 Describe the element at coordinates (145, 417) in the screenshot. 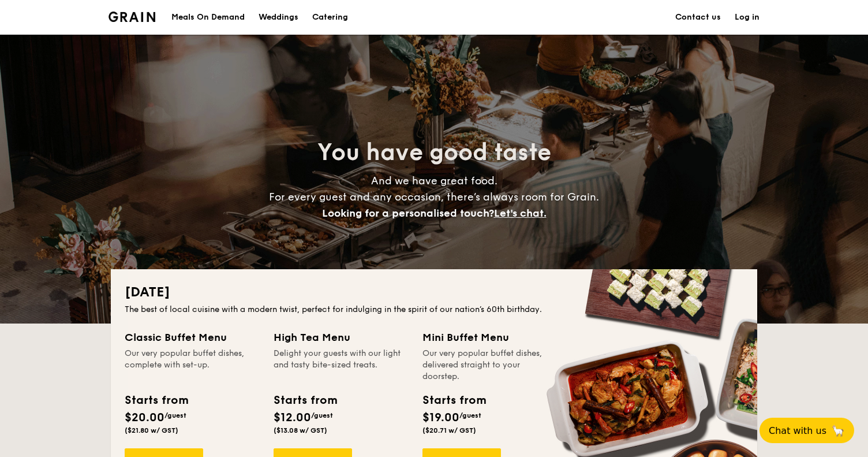

I see `span: $20.00` at that location.